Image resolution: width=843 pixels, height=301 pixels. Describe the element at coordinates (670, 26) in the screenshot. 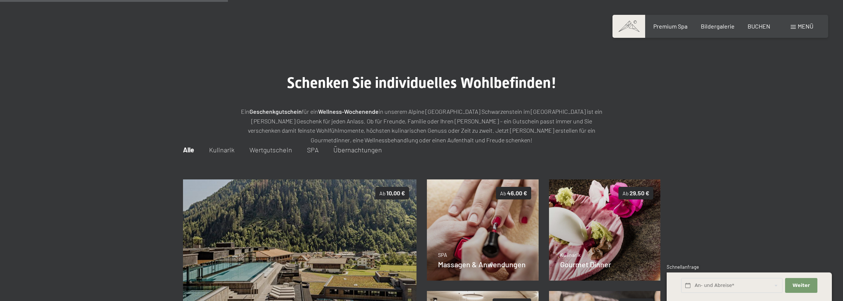

I see `span: Premium Spa` at that location.